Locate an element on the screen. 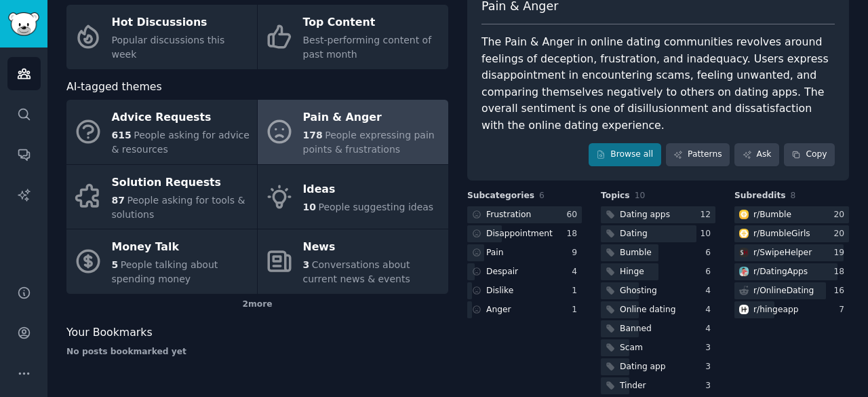 The height and width of the screenshot is (397, 868). div: Ideas is located at coordinates (368, 190).